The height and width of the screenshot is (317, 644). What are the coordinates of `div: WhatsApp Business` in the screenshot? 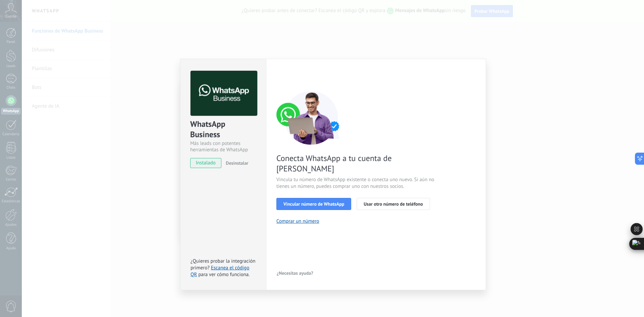 It's located at (223, 129).